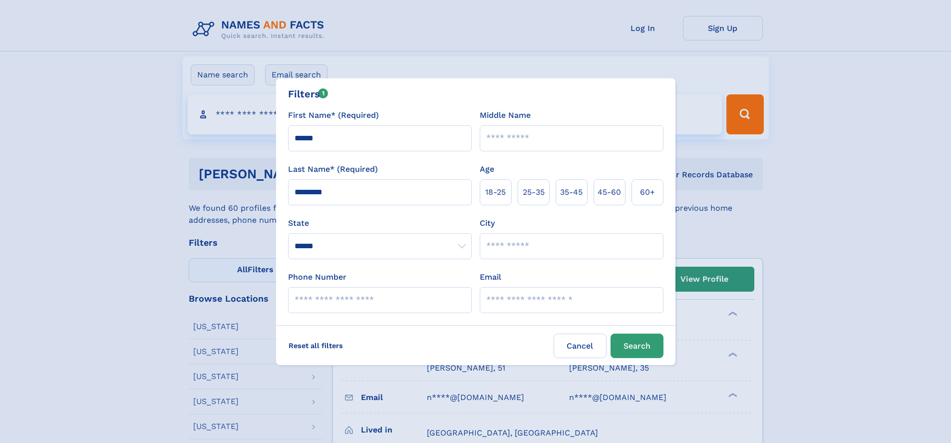  Describe the element at coordinates (316, 346) in the screenshot. I see `label: Reset all filters` at that location.